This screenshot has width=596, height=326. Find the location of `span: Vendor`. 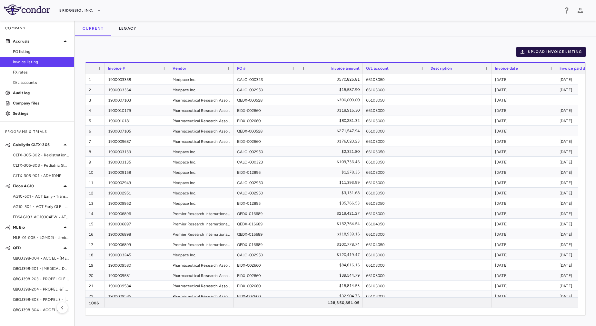

span: Vendor is located at coordinates (179, 68).